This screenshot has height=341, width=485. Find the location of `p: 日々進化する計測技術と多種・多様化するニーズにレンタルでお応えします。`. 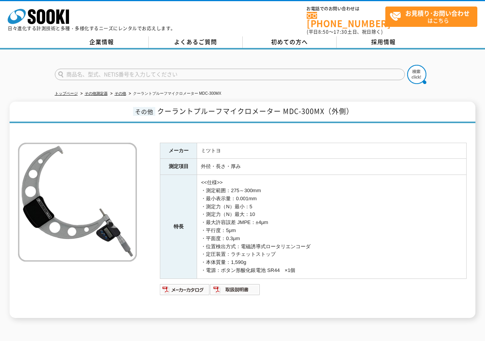

p: 日々進化する計測技術と多種・多様化するニーズにレンタルでお応えします。 is located at coordinates (92, 28).